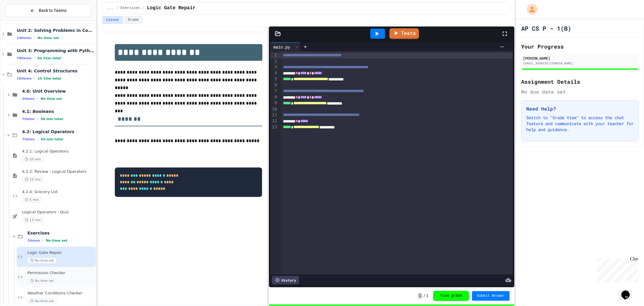 This screenshot has height=306, width=644. What do you see at coordinates (274, 73) in the screenshot?
I see `div: 4` at bounding box center [274, 73].